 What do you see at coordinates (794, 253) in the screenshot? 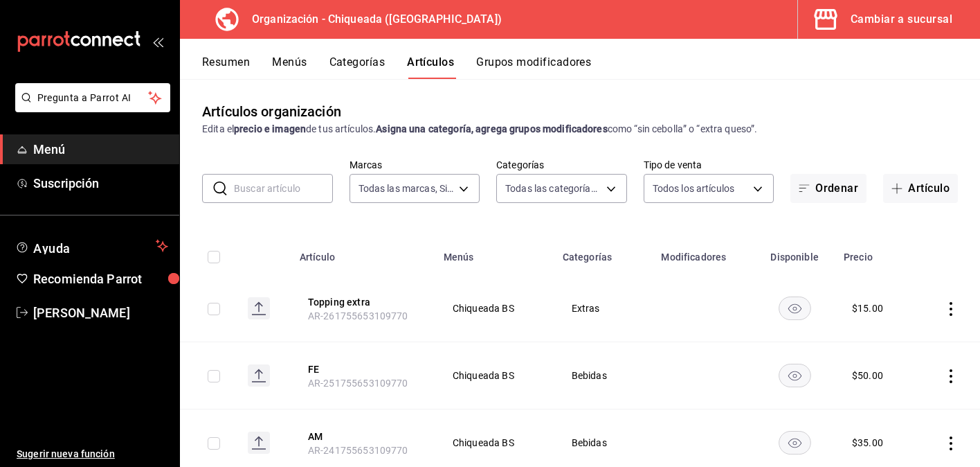
I see `th: Disponible` at bounding box center [794, 253].